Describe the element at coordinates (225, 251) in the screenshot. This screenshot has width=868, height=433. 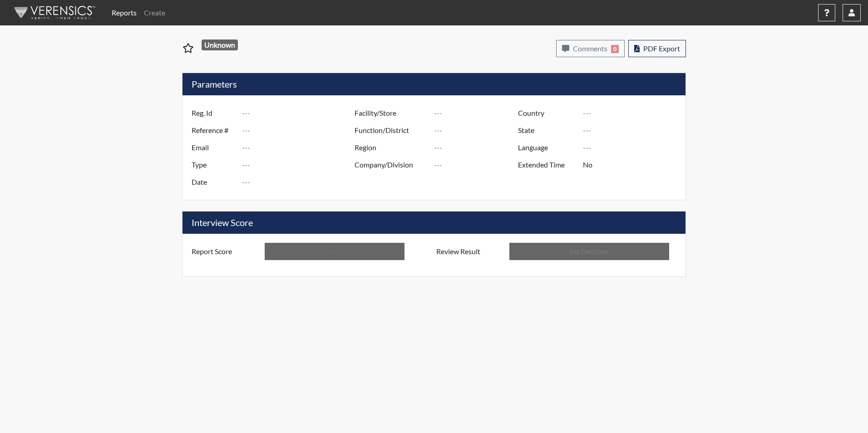
I see `label: Report Score` at that location.